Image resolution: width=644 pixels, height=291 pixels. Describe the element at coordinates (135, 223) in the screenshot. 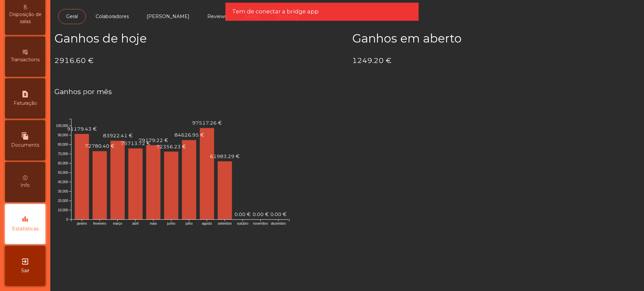

I see `text: abril` at that location.